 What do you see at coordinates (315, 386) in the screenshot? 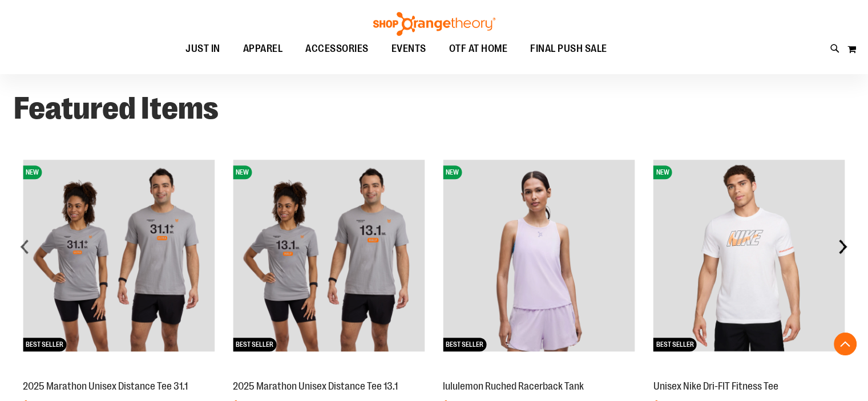
I see `a: 2025 Marathon Unisex Distance Tee 13.1` at bounding box center [315, 386].